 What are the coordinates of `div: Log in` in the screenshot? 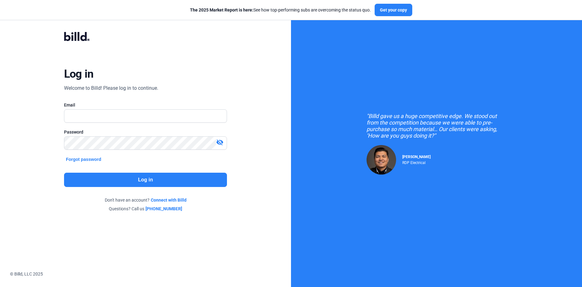 It's located at (79, 74).